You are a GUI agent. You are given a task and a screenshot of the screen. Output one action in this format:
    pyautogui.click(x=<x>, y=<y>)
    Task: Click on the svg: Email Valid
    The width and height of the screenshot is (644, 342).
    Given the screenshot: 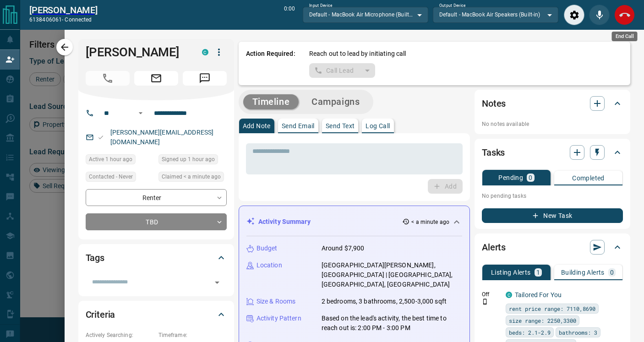 What is the action you would take?
    pyautogui.click(x=101, y=138)
    